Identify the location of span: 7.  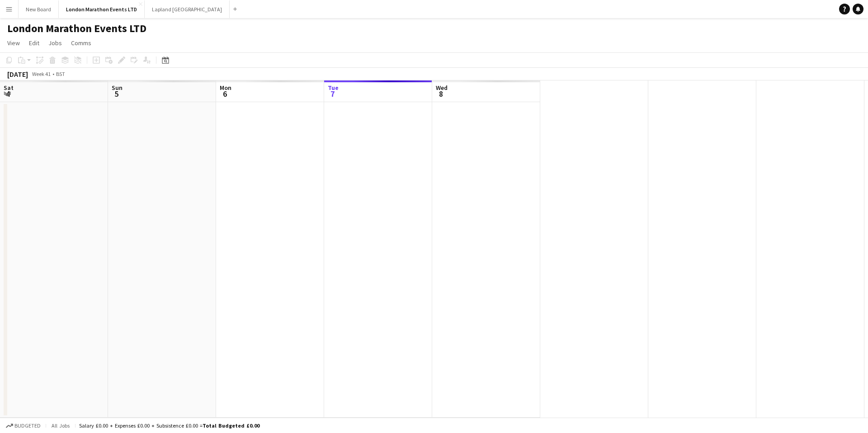
(332, 93).